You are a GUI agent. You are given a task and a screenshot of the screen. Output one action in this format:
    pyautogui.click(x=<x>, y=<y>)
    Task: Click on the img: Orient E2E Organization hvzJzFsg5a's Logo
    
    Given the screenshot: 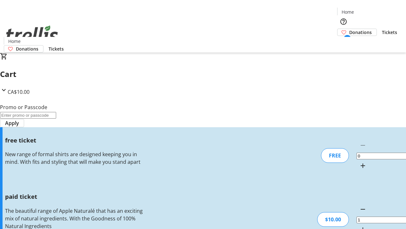 What is the action you would take?
    pyautogui.click(x=32, y=34)
    